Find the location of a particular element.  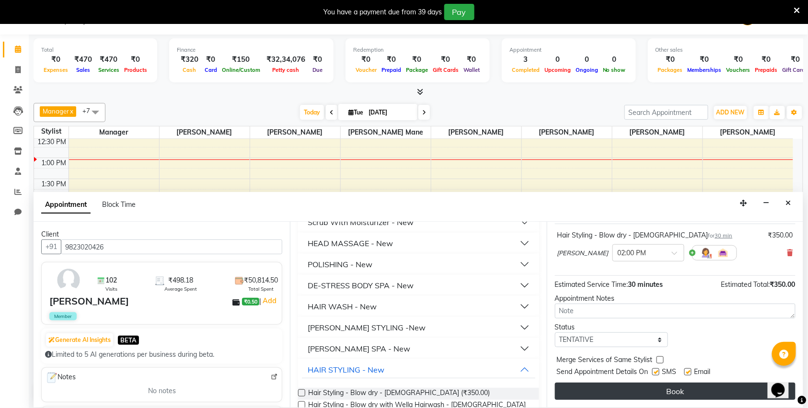

span: ₹50,814.50 is located at coordinates (261, 280).